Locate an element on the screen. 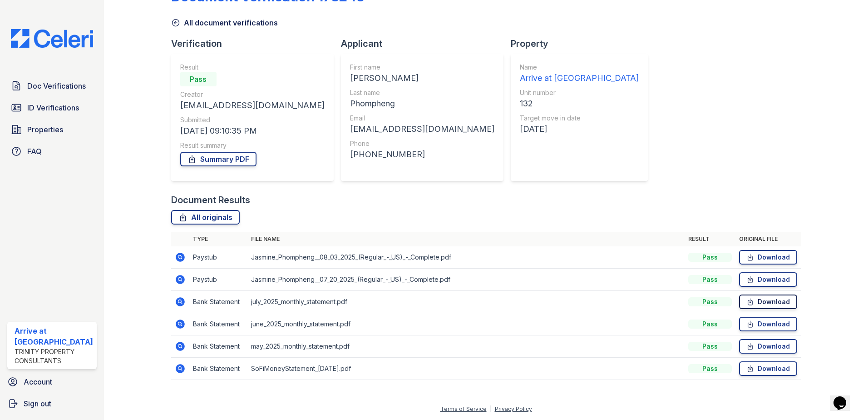 This screenshot has width=868, height=420. div: Result summary is located at coordinates (252, 146).